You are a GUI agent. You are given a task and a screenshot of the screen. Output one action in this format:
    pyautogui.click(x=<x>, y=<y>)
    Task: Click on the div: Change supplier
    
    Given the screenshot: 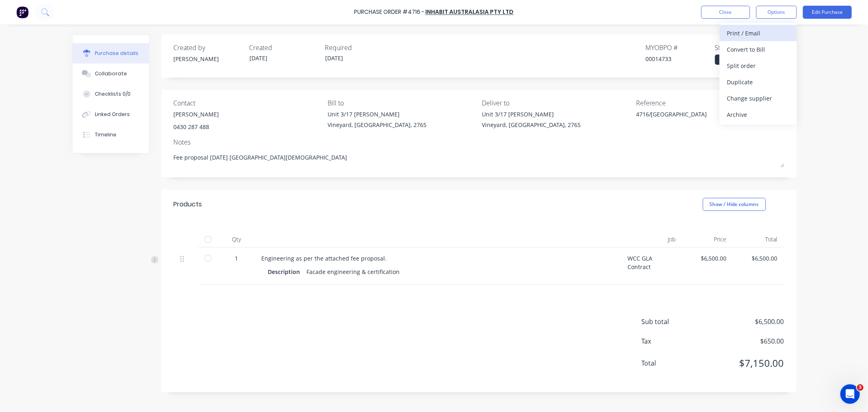 What is the action you would take?
    pyautogui.click(x=758, y=98)
    